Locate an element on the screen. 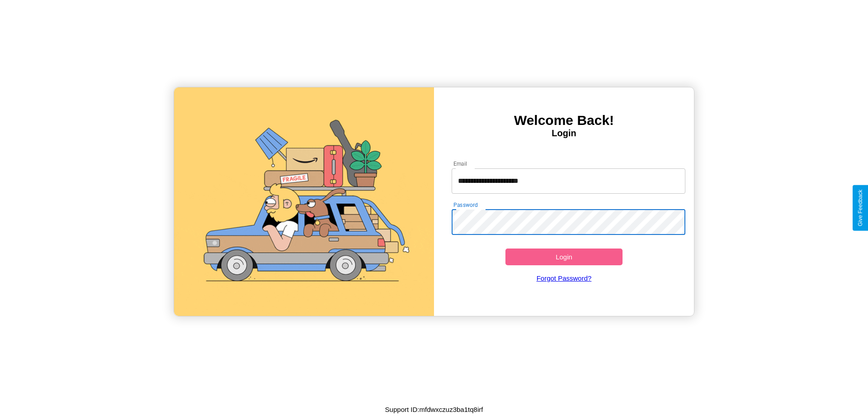 The width and height of the screenshot is (868, 416). h3: Welcome Back! is located at coordinates (564, 120).